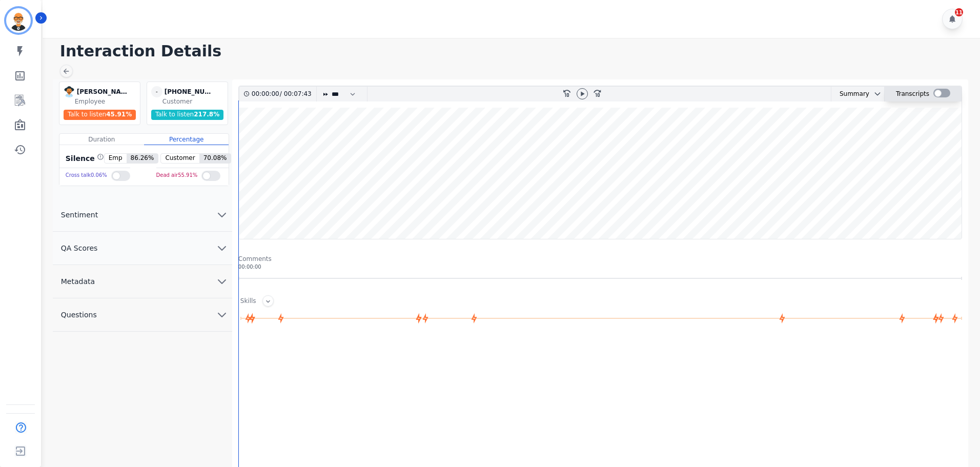  What do you see at coordinates (83, 159) in the screenshot?
I see `div: Silence` at bounding box center [83, 159].